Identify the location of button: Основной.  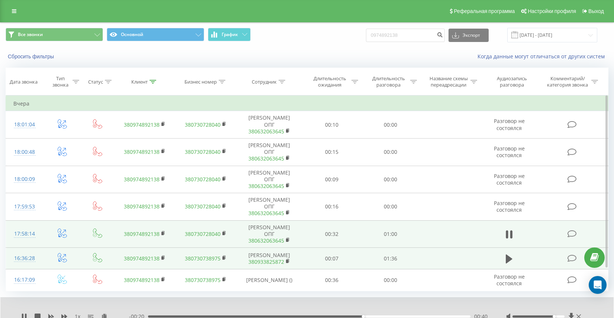
(155, 35).